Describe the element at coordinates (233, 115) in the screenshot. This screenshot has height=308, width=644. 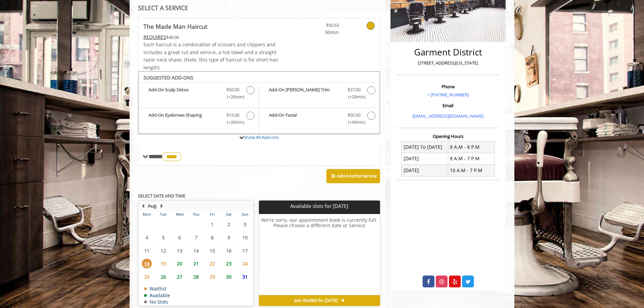
I see `span: $15.00` at that location.